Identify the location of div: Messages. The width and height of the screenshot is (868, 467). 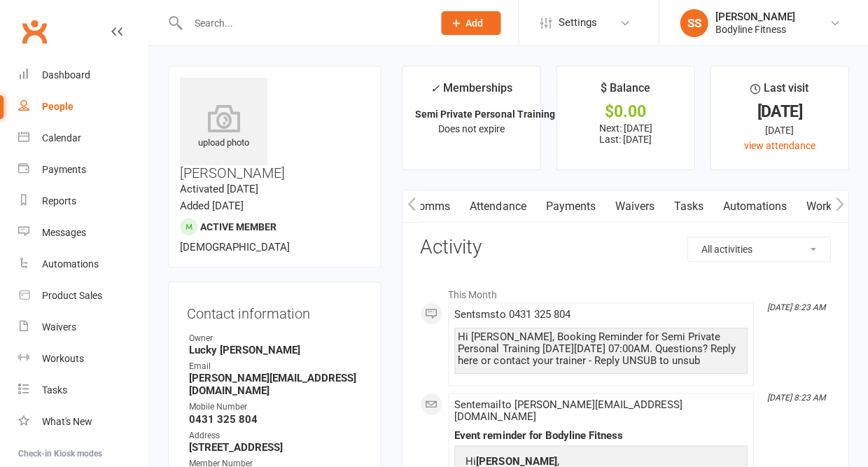
(64, 232).